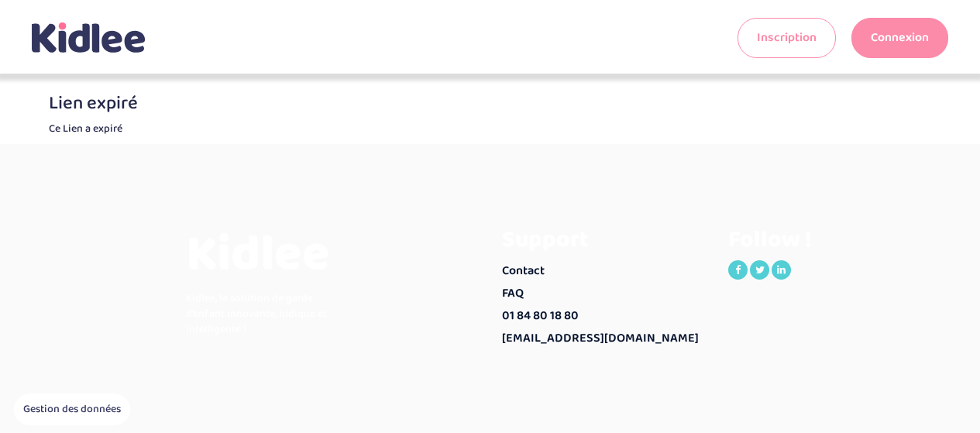 The image size is (980, 433). I want to click on h3: Support, so click(603, 240).